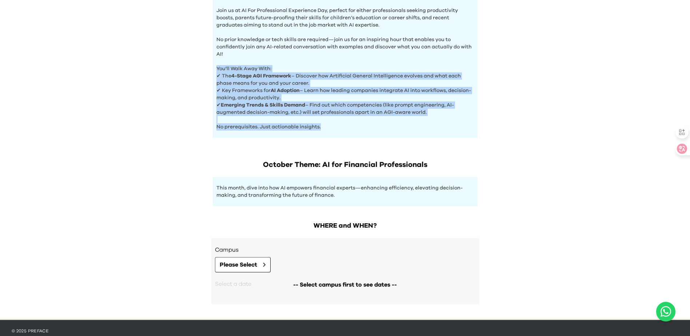 This screenshot has height=336, width=690. I want to click on p: No prerequisites. Just actionable insights., so click(345, 123).